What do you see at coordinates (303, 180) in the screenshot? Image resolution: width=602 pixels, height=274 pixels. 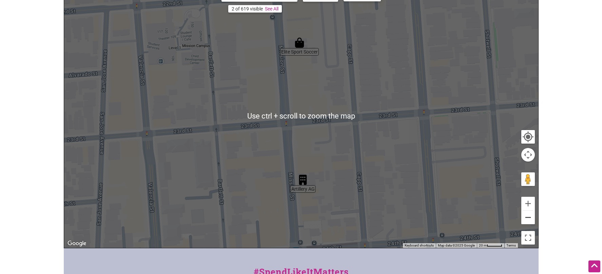 I see `div: Artillery AG` at bounding box center [303, 180].